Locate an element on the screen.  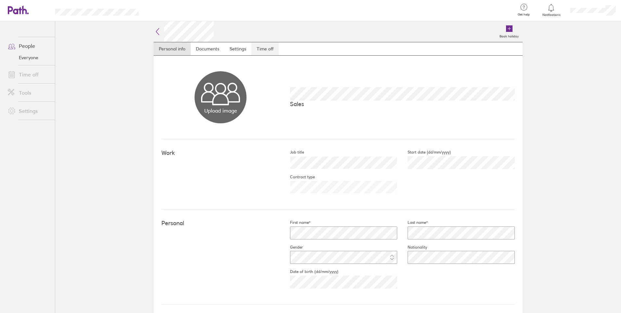
a: Documents is located at coordinates (208, 49).